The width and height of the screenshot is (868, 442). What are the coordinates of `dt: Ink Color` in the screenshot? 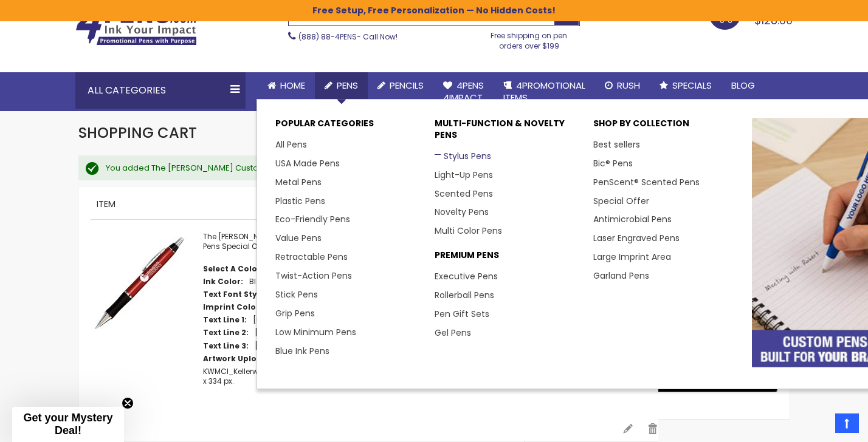 It's located at (223, 282).